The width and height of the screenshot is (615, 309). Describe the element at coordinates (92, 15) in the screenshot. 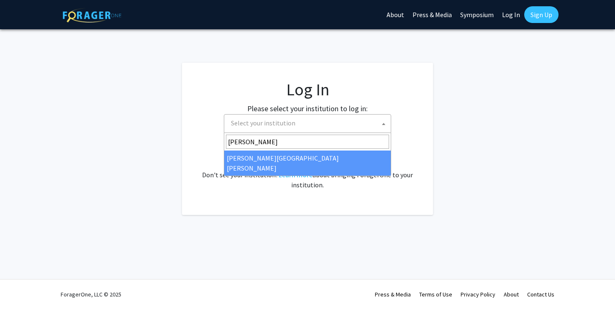

I see `img: ForagerOne Logo` at that location.